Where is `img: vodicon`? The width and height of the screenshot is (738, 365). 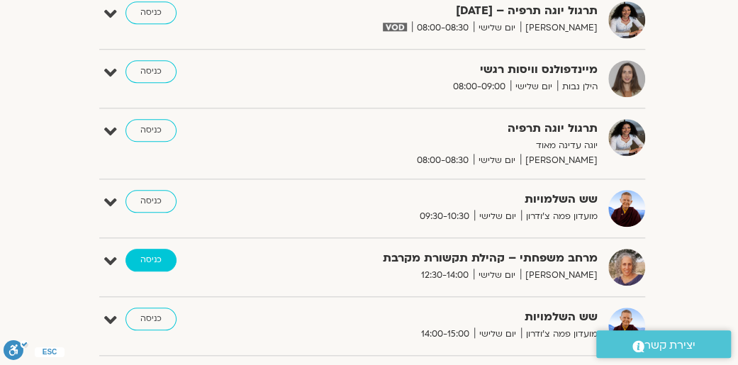 img: vodicon is located at coordinates (394, 27).